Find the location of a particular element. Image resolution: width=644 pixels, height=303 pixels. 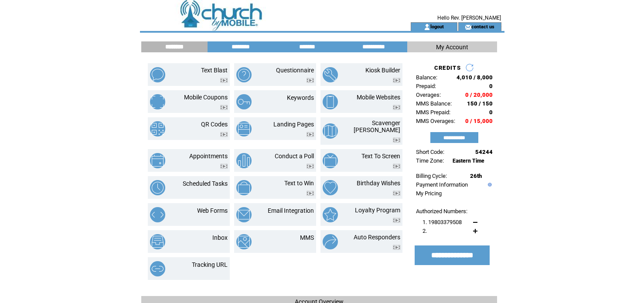

span: 4,010 / 8,000 is located at coordinates (474, 77).